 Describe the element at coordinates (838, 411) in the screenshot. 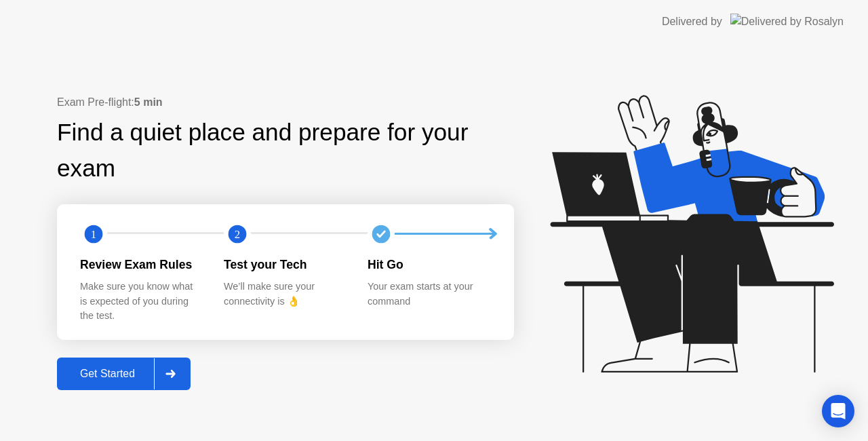

I see `div: Open Intercom Messenger` at that location.